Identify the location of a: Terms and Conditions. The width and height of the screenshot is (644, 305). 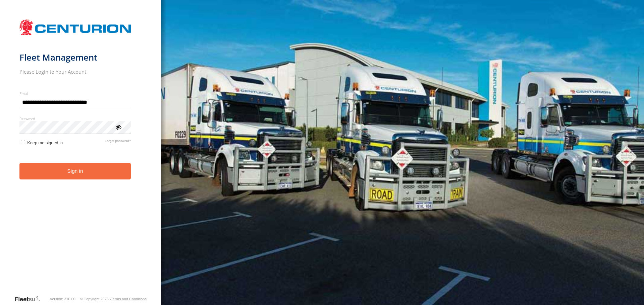
(129, 299).